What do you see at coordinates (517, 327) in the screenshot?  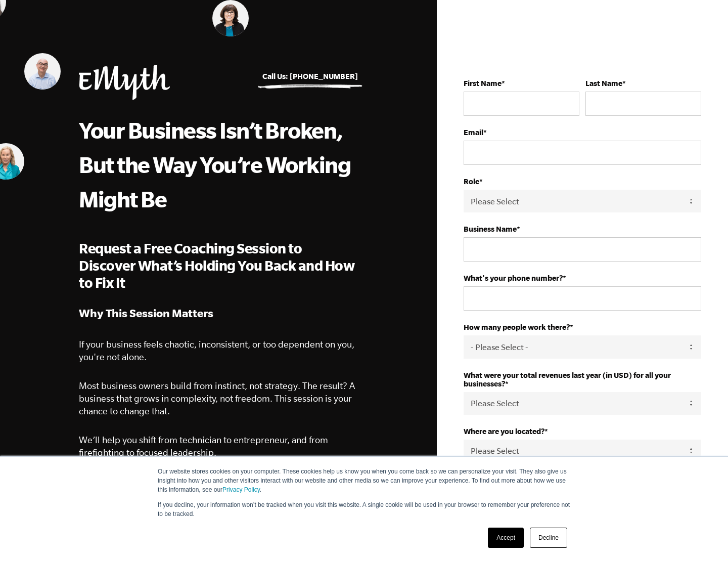 I see `strong: How many people work there?` at bounding box center [517, 327].